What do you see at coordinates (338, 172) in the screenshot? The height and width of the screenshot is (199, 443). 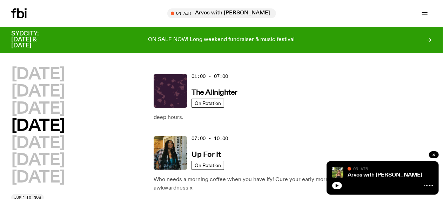 I see `a: Lizzie Bowles is sitting in a bright green field of grass, with dark sunglasses and a black top. ...` at bounding box center [338, 172].